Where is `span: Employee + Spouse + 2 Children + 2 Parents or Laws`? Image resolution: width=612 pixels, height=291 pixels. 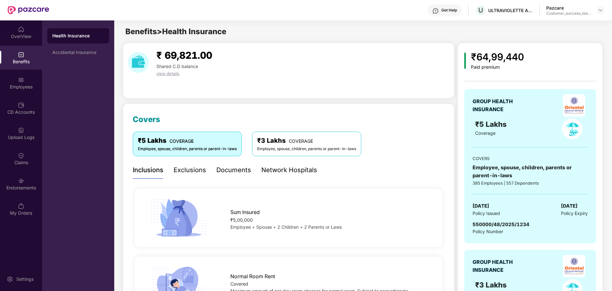
span: Employee + Spouse + 2 Children + 2 Parents or Laws is located at coordinates (286, 227).